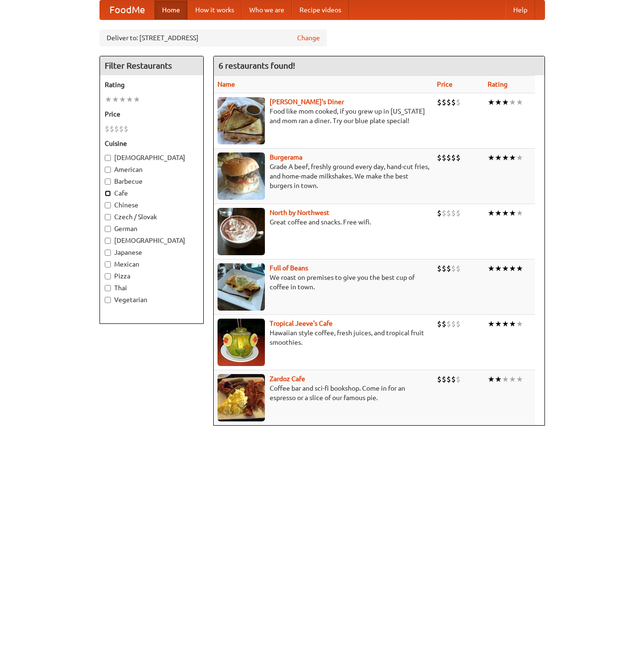 The height and width of the screenshot is (670, 644). What do you see at coordinates (108, 276) in the screenshot?
I see `input: Pizza` at bounding box center [108, 276].